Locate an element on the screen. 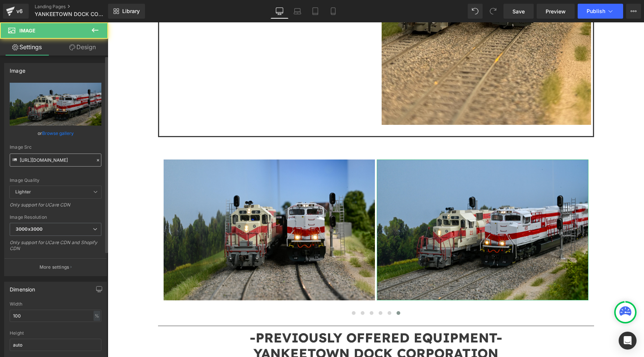  span: Save is located at coordinates (518, 11).